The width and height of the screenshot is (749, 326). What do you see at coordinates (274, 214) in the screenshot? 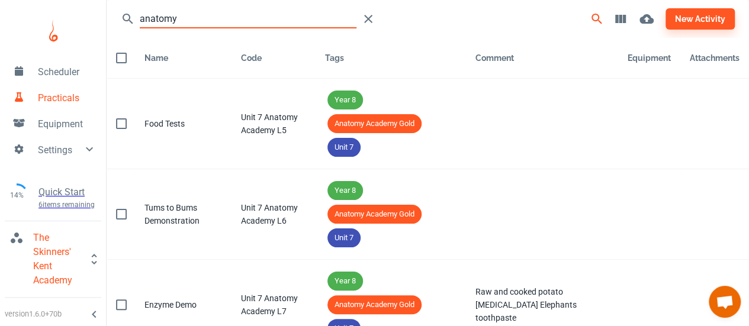
I see `div: Unit 7 Anatomy Academy L6` at bounding box center [274, 214].